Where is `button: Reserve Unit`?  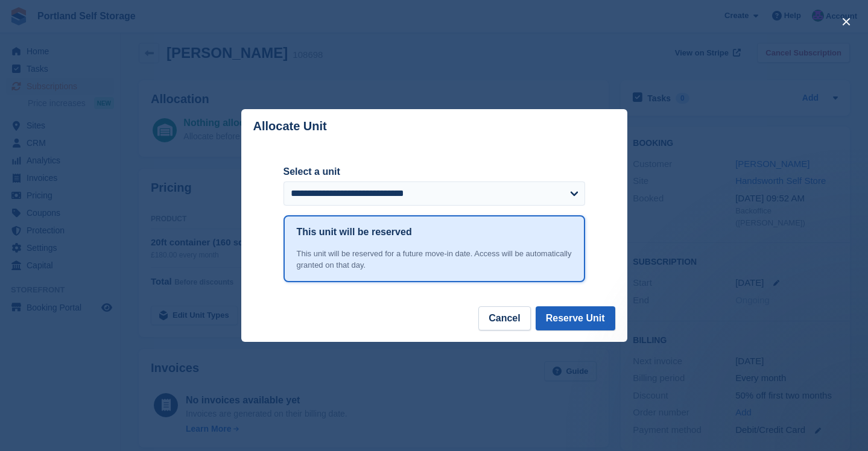 button: Reserve Unit is located at coordinates (575, 318).